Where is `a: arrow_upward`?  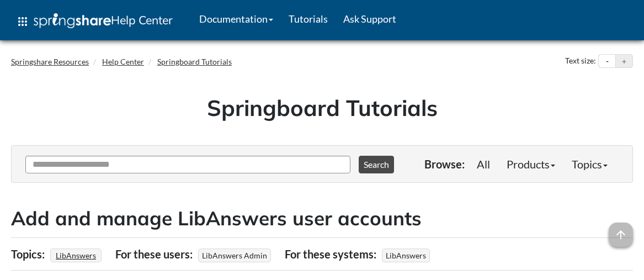
a: arrow_upward is located at coordinates (621, 231).